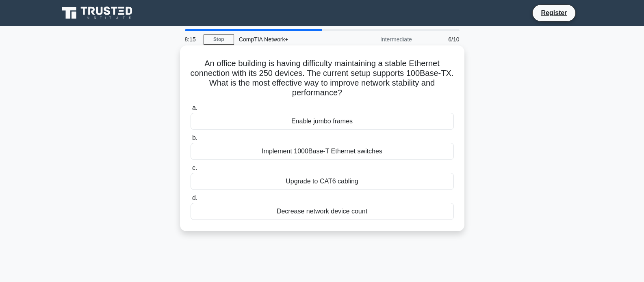 The image size is (644, 282). Describe the element at coordinates (322, 151) in the screenshot. I see `div: Implement 1000Base-T Ethernet switches` at that location.